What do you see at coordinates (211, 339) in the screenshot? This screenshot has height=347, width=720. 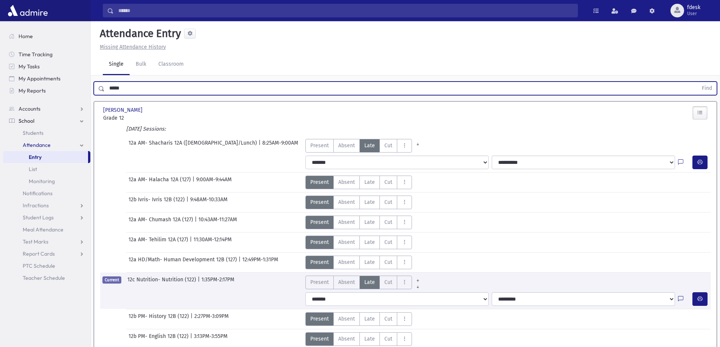 I see `span: 3:13PM-3:55PM` at bounding box center [211, 339].